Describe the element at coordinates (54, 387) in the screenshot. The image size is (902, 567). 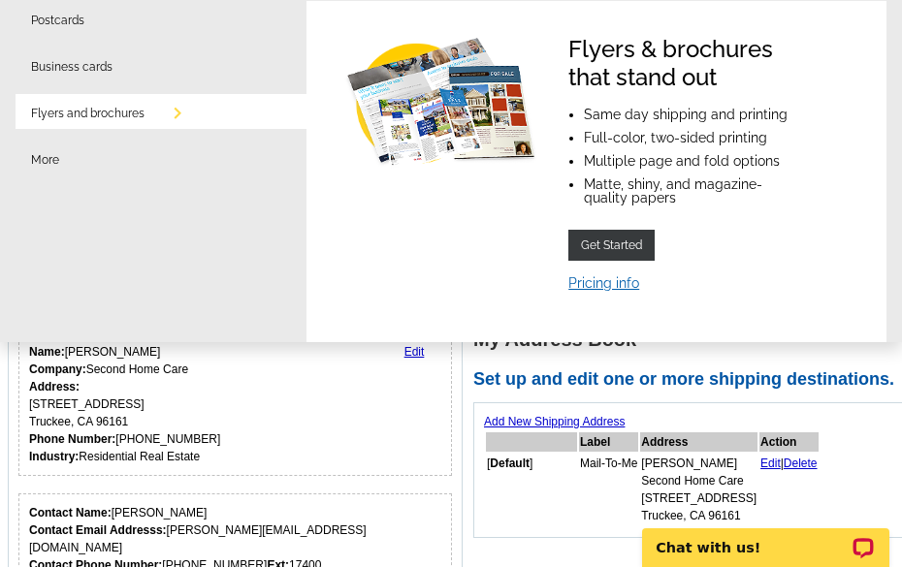
I see `strong: Address:` at that location.